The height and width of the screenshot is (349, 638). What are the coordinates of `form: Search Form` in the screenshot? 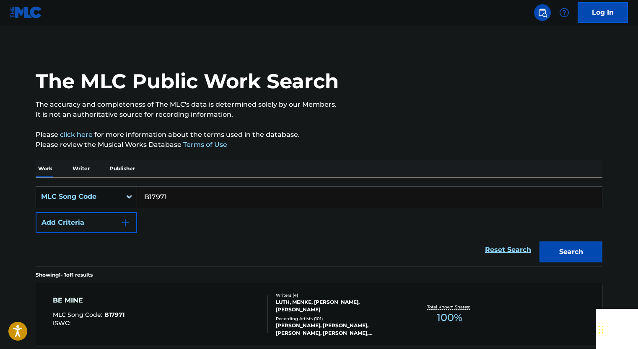 It's located at (319, 227).